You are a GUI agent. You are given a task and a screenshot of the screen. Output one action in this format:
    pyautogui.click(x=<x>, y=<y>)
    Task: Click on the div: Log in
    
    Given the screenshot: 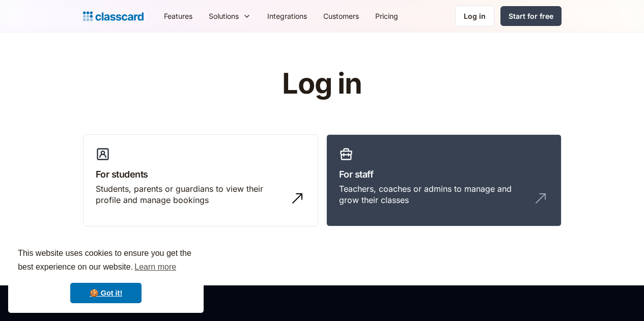 What is the action you would take?
    pyautogui.click(x=475, y=16)
    